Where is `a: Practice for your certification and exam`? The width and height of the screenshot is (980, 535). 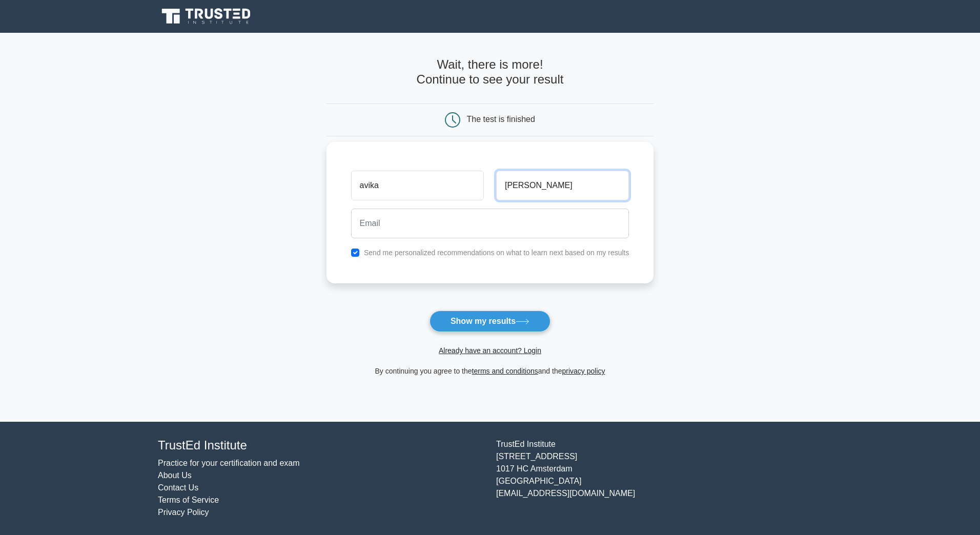
a: Practice for your certification and exam is located at coordinates (229, 463).